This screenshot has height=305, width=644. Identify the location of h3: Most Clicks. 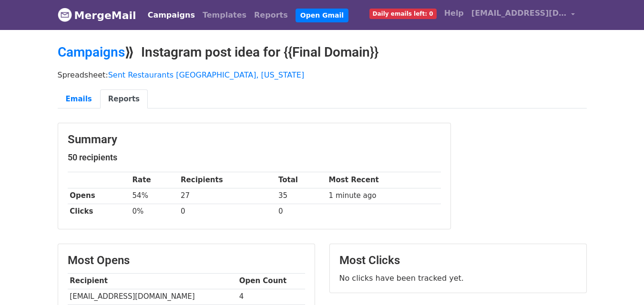
(458, 261).